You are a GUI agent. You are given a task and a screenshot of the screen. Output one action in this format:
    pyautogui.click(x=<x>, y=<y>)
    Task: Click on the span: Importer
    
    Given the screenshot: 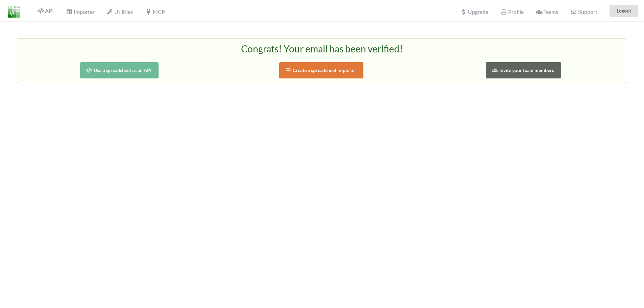 What is the action you would take?
    pyautogui.click(x=80, y=12)
    